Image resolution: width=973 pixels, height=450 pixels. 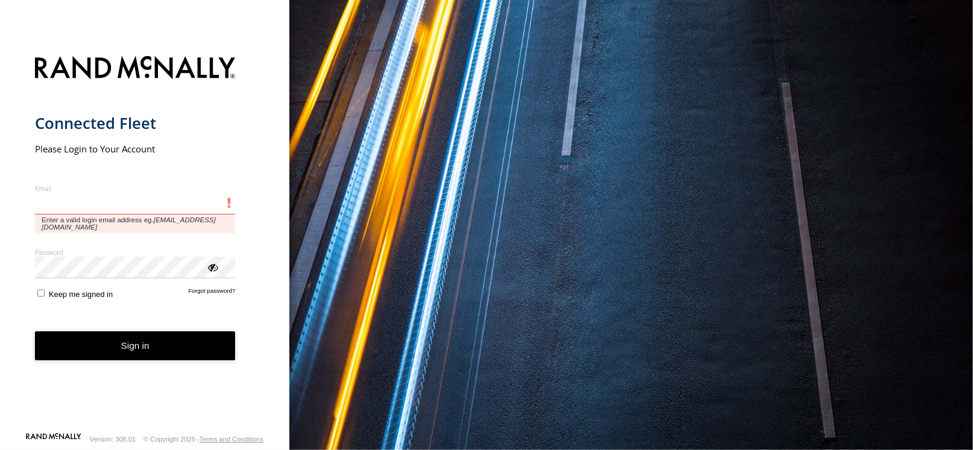 What do you see at coordinates (212, 293) in the screenshot?
I see `a: Forgot password?` at bounding box center [212, 293].